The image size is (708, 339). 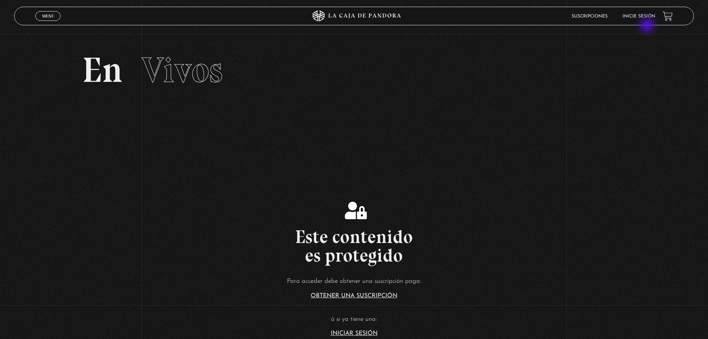 I want to click on span: Cerrar, so click(x=48, y=23).